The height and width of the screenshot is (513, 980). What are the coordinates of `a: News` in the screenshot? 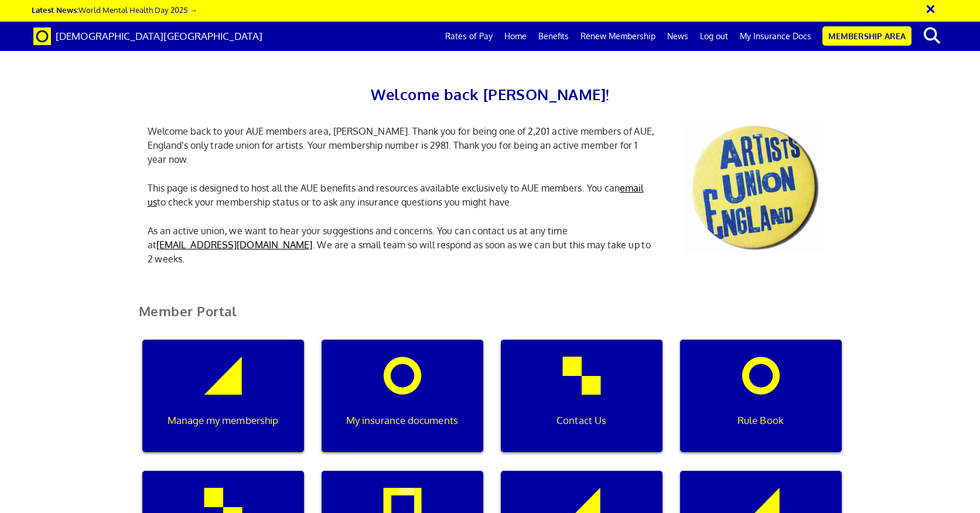 It's located at (678, 36).